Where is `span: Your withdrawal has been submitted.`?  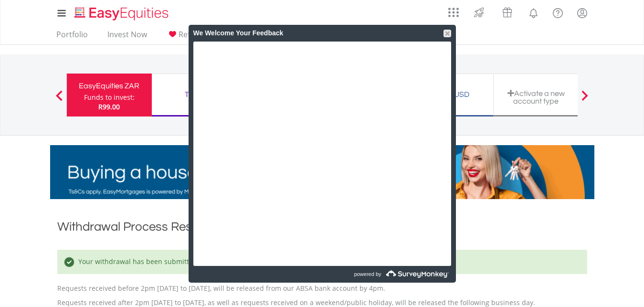 span: Your withdrawal has been submitted. is located at coordinates (138, 261).